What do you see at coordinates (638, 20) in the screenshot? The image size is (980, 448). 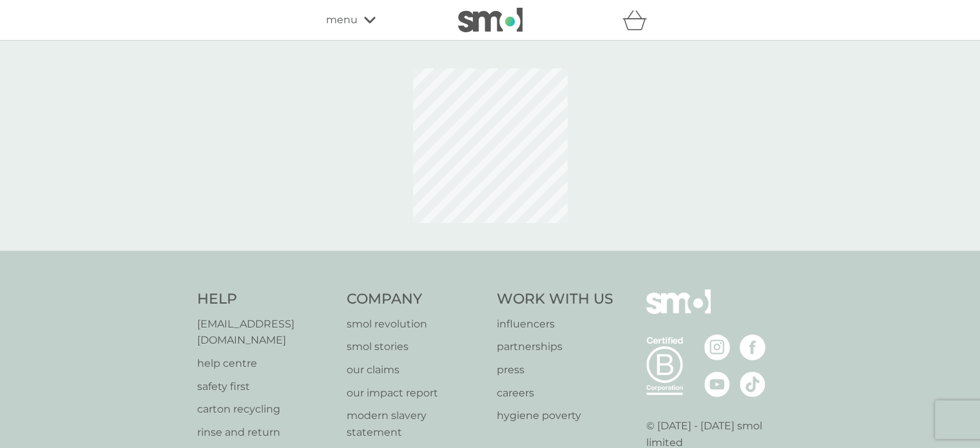 I see `div: basket` at bounding box center [638, 20].